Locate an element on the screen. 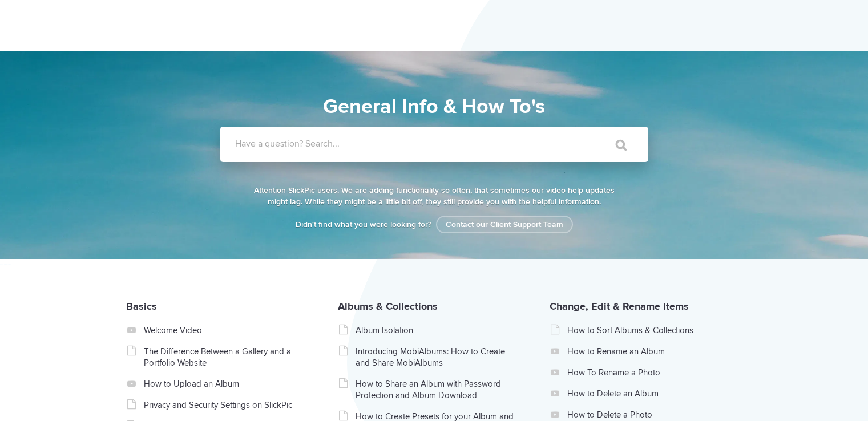 This screenshot has width=868, height=421. a: Album Isolation is located at coordinates (436, 330).